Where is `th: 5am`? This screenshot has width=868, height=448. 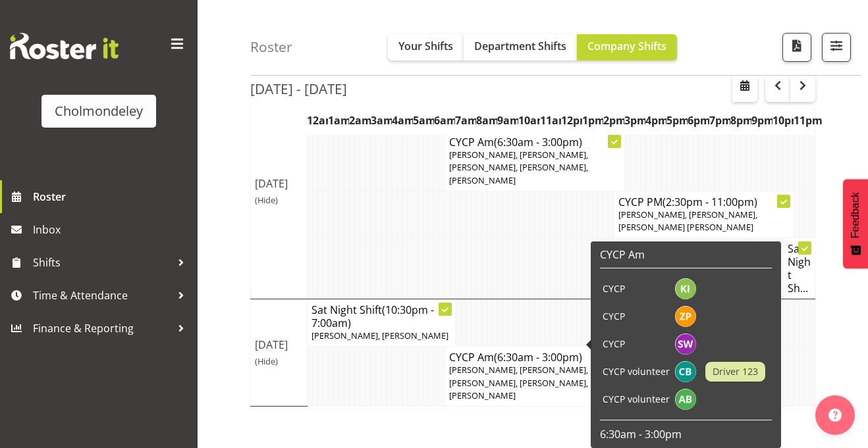
th: 5am is located at coordinates (424, 121).